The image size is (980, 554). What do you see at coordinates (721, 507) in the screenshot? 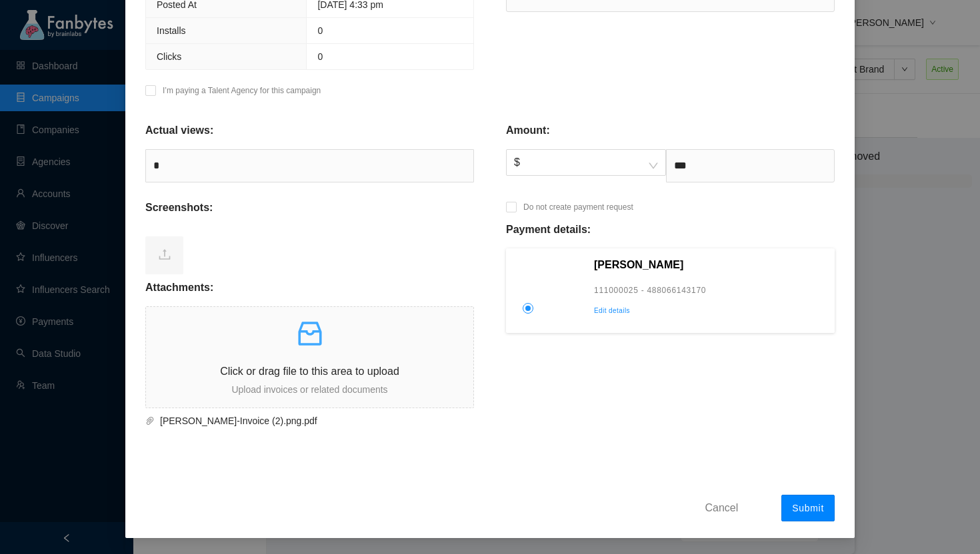
I see `span: Cancel` at bounding box center [721, 507].